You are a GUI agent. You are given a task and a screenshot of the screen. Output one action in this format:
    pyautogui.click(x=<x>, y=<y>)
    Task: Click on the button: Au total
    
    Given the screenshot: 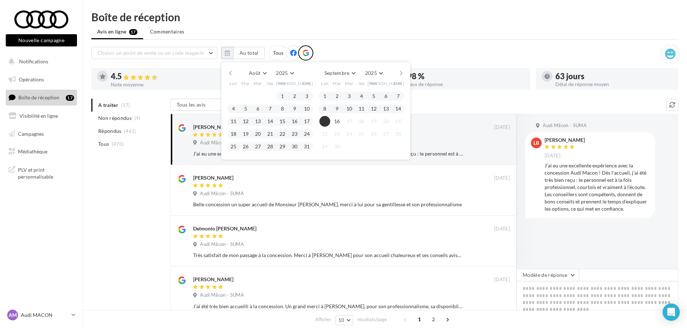 What is the action you would take?
    pyautogui.click(x=243, y=53)
    